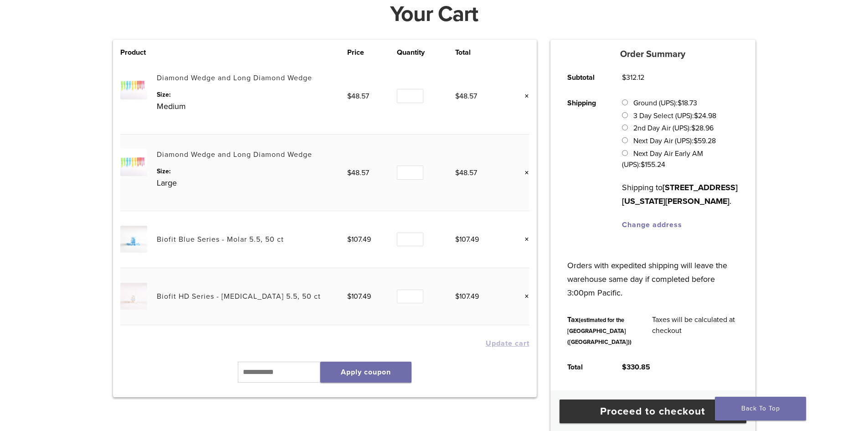  What do you see at coordinates (584, 164) in the screenshot?
I see `th: Shipping` at bounding box center [584, 164].